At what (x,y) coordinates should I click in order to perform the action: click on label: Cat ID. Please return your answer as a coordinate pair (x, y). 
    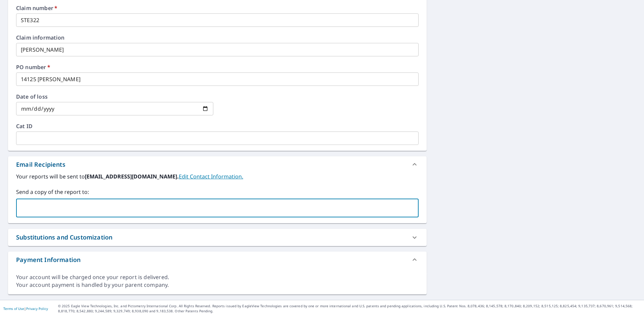
    Looking at the image, I should click on (217, 126).